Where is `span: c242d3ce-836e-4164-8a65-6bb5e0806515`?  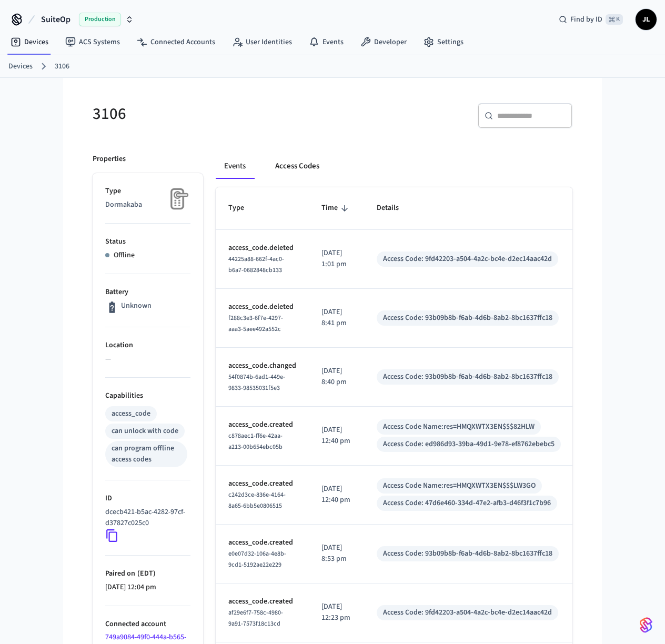 span: c242d3ce-836e-4164-8a65-6bb5e0806515 is located at coordinates (257, 501).